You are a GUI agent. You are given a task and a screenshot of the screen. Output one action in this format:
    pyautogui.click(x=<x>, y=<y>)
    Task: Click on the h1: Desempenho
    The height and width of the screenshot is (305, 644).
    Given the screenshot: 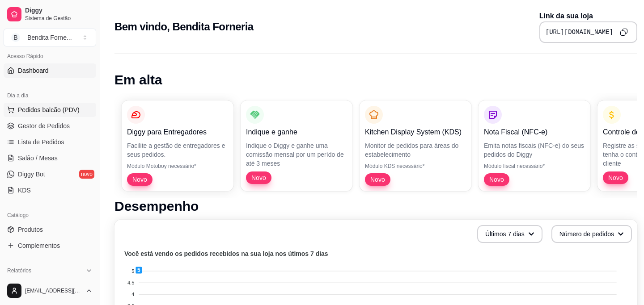 What is the action you would take?
    pyautogui.click(x=376, y=206)
    